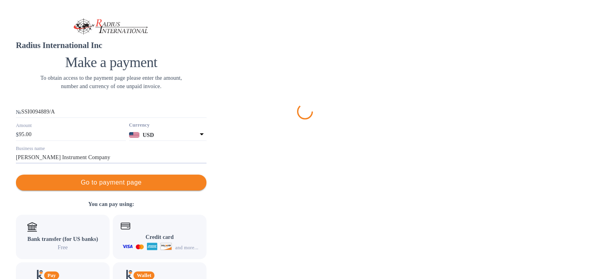 The height and width of the screenshot is (279, 610). What do you see at coordinates (187, 248) in the screenshot?
I see `span: and more...` at bounding box center [187, 248].